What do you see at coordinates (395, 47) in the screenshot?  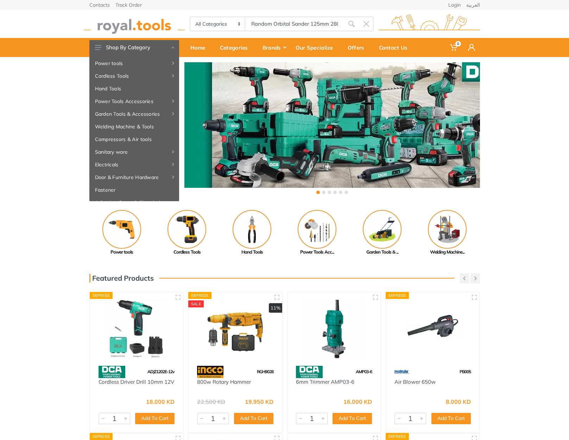 I see `a: Contact Us` at bounding box center [395, 47].